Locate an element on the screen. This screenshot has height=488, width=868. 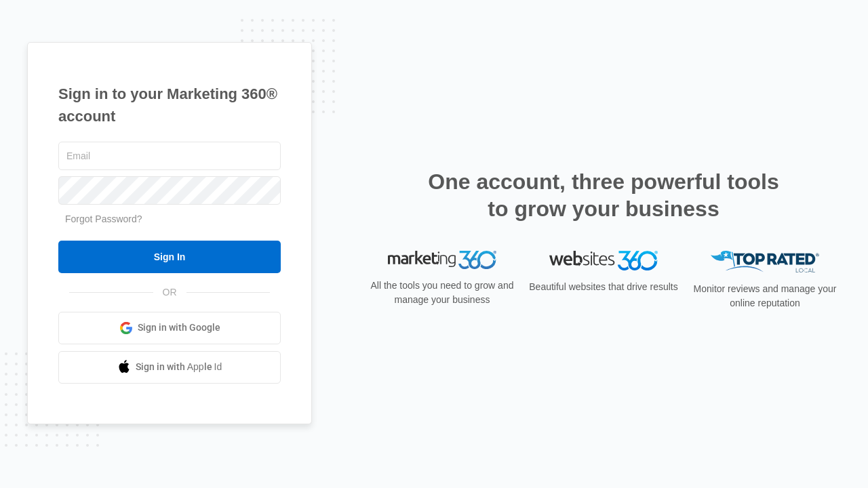
p: All the tools you need to grow and manage your business is located at coordinates (442, 292).